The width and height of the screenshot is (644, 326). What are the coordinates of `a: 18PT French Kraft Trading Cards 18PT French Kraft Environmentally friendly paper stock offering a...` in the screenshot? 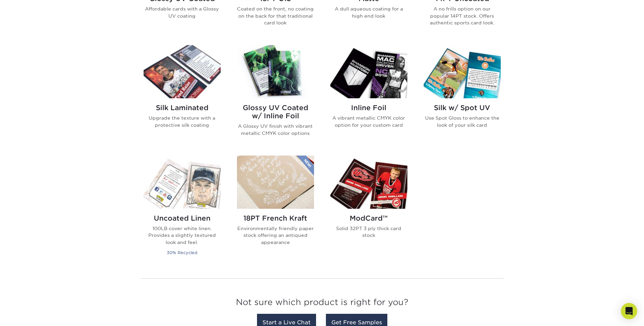 It's located at (275, 210).